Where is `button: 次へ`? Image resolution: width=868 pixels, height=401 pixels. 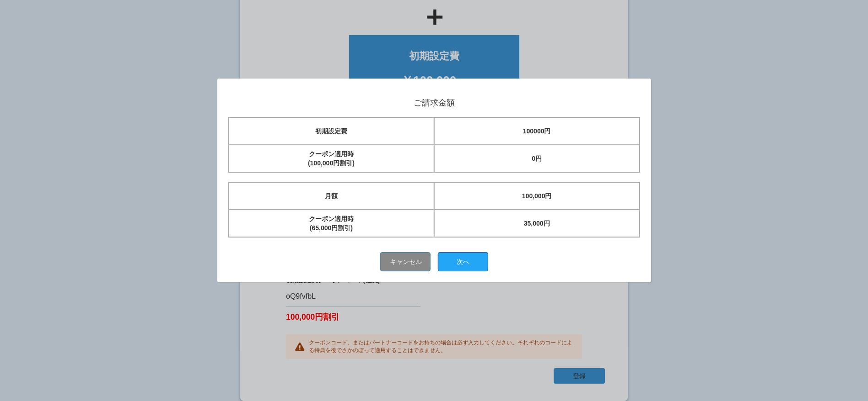 button: 次へ is located at coordinates (463, 262).